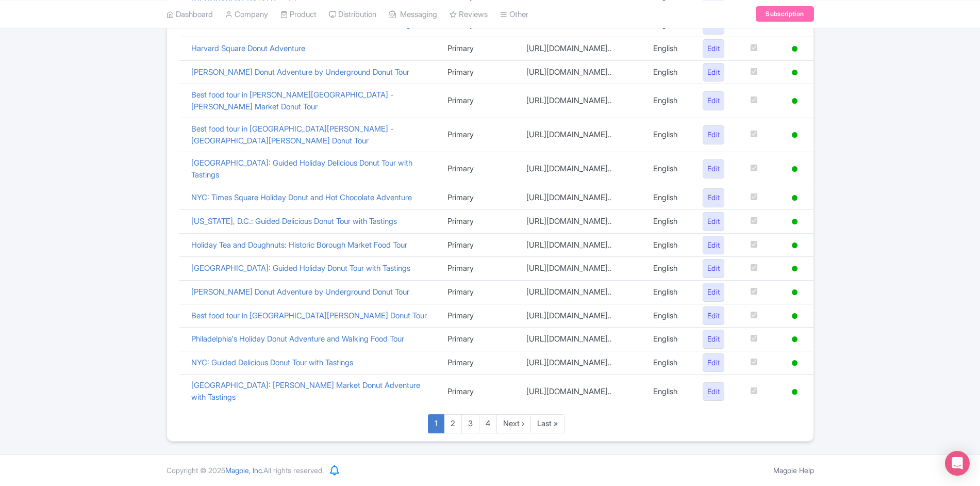 Image resolution: width=980 pixels, height=486 pixels. What do you see at coordinates (244, 470) in the screenshot?
I see `span: Magpie, Inc.` at bounding box center [244, 470].